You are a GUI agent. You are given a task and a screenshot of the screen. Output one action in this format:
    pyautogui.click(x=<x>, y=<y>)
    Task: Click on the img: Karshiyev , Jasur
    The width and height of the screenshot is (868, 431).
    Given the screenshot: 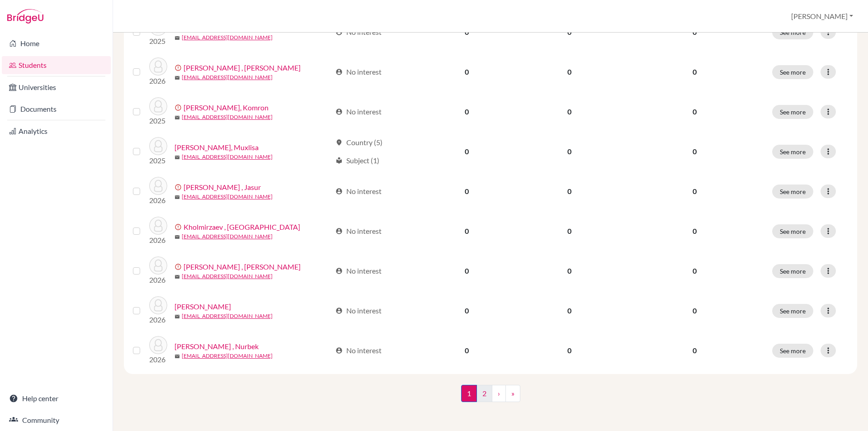 What is the action you would take?
    pyautogui.click(x=159, y=186)
    